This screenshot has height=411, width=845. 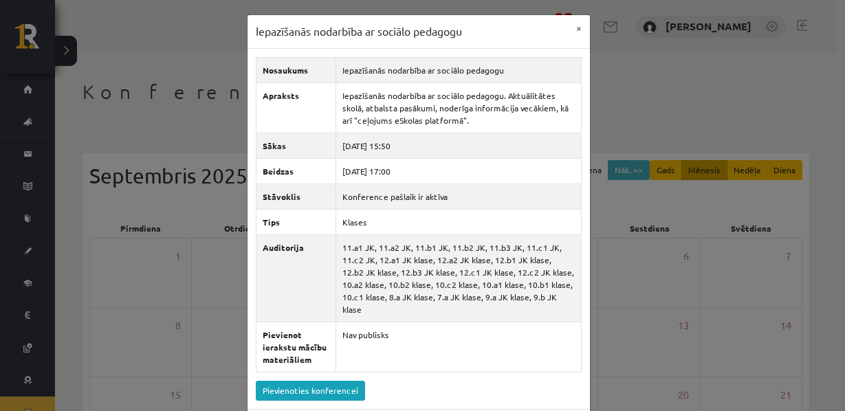 What do you see at coordinates (458, 69) in the screenshot?
I see `td: Iepazīšanās nodarbība ar sociālo pedagogu` at bounding box center [458, 69].